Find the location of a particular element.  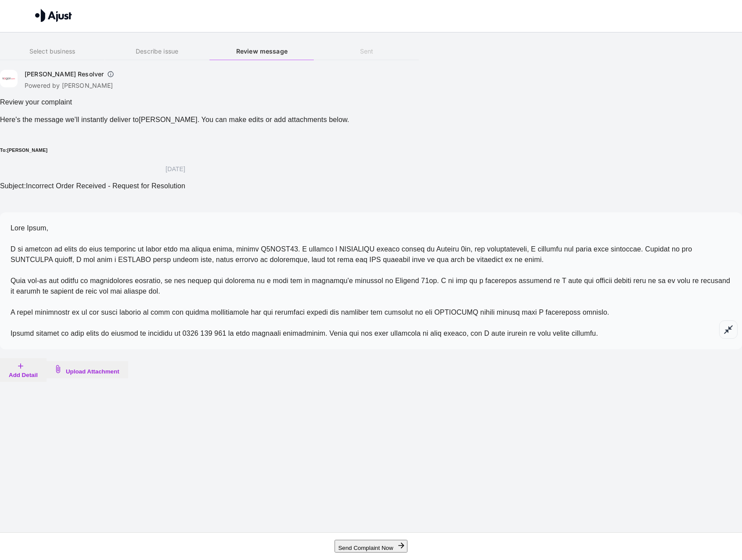

button: Upload Attachment is located at coordinates (87, 369).